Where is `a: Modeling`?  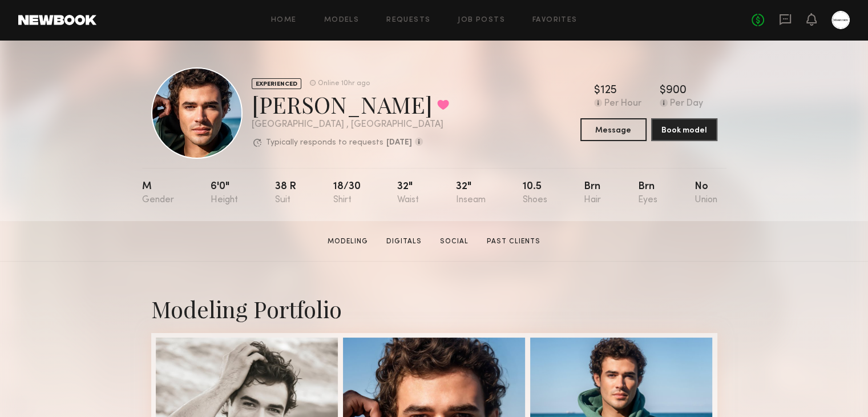
a: Modeling is located at coordinates (347, 241).